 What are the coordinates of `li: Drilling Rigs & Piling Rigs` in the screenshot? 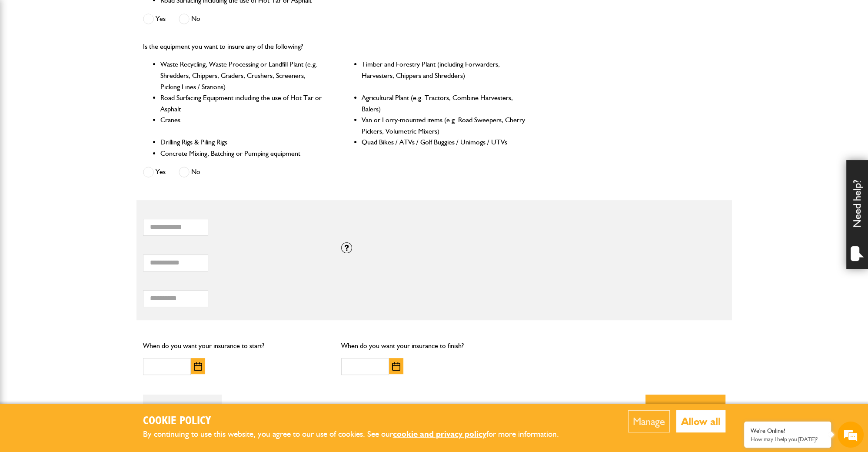 It's located at (242, 142).